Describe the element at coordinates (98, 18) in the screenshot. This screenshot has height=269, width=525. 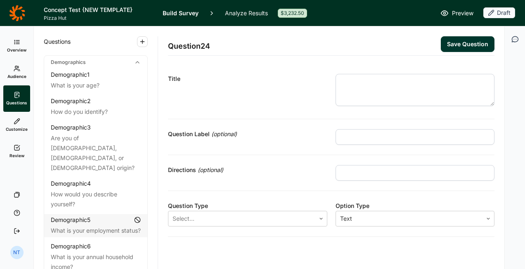
I see `span: Pizza Hut` at that location.